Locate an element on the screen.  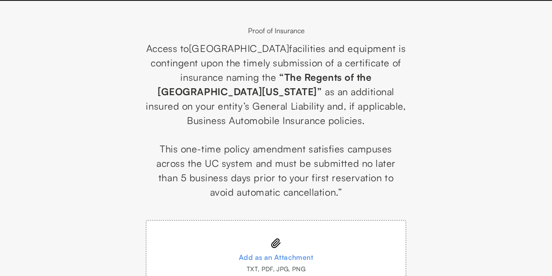
div: TXT, PDF, JPG, PNG is located at coordinates (276, 269).